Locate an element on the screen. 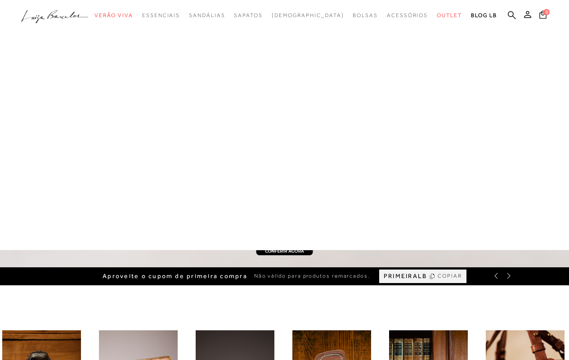  span: Sapatos is located at coordinates (248, 15).